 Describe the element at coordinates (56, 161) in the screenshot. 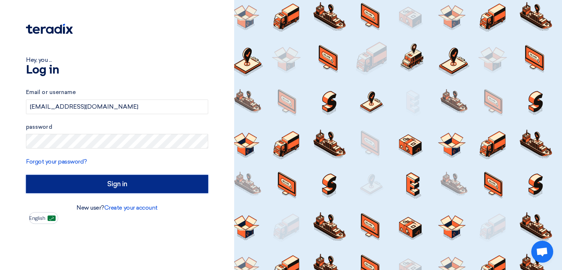

I see `font: Forgot your password?` at that location.